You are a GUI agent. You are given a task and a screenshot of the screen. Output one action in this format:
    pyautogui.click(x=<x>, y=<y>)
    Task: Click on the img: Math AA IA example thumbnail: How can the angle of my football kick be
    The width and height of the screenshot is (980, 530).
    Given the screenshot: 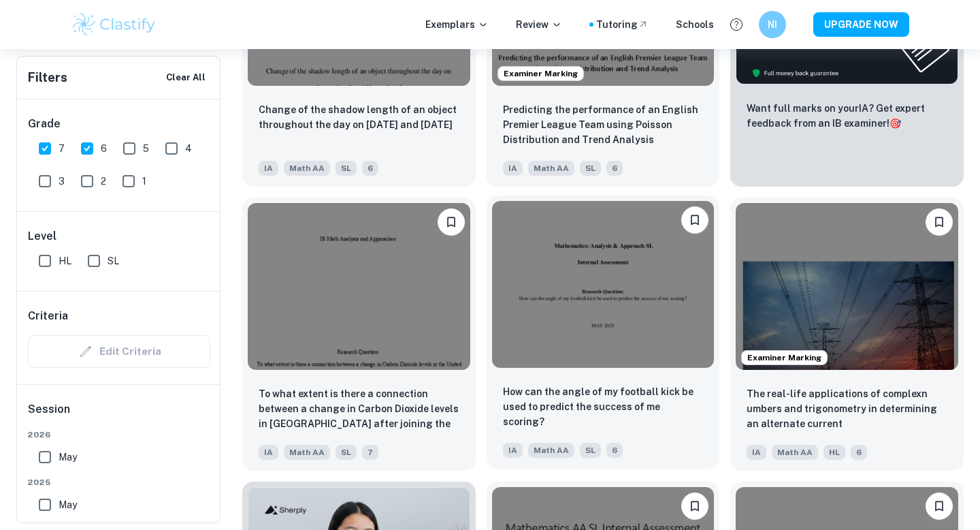 What is the action you would take?
    pyautogui.click(x=603, y=283)
    